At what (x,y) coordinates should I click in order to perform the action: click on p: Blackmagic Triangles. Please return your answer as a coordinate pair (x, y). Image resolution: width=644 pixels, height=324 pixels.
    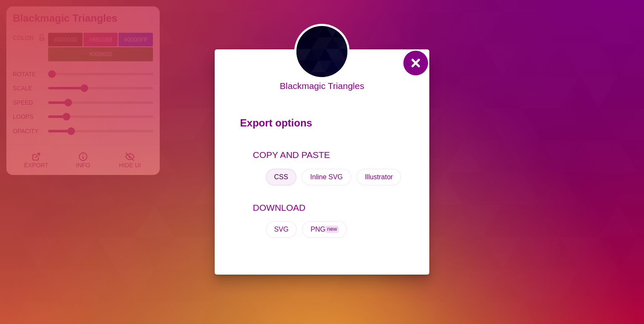
    Looking at the image, I should click on (322, 86).